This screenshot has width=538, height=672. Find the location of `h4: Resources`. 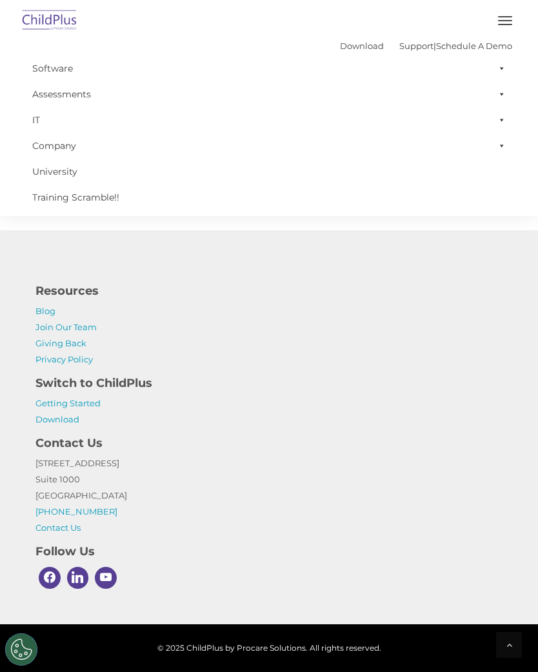

h4: Resources is located at coordinates (269, 291).